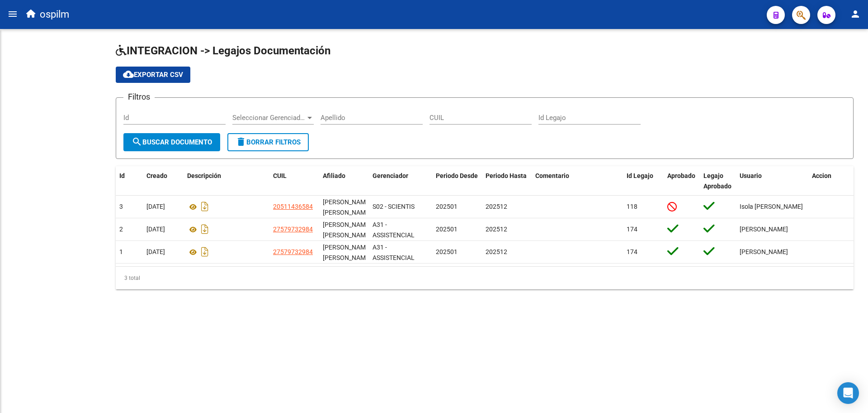 The height and width of the screenshot is (413, 868). Describe the element at coordinates (121, 206) in the screenshot. I see `span: 3` at that location.